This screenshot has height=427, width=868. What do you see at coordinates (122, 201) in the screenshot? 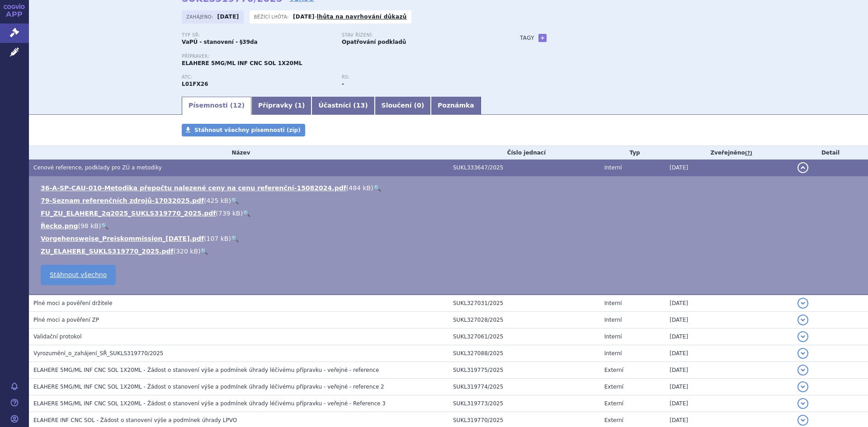
I see `a: 79-Seznam referenčních zdrojů-17032025.pdf` at bounding box center [122, 201].